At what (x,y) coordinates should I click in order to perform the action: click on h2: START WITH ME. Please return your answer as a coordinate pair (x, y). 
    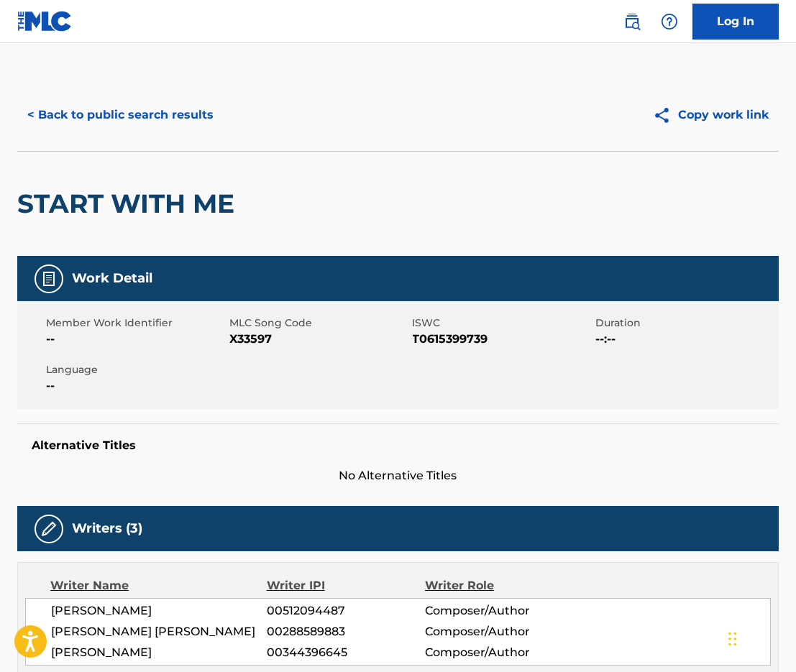
    Looking at the image, I should click on (130, 203).